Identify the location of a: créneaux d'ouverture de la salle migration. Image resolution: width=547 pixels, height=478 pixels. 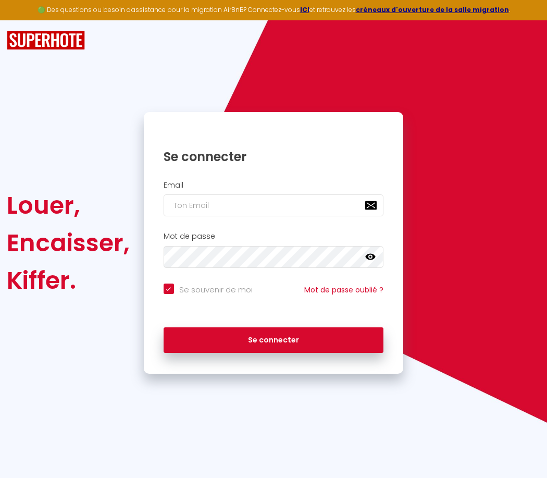
(432, 9).